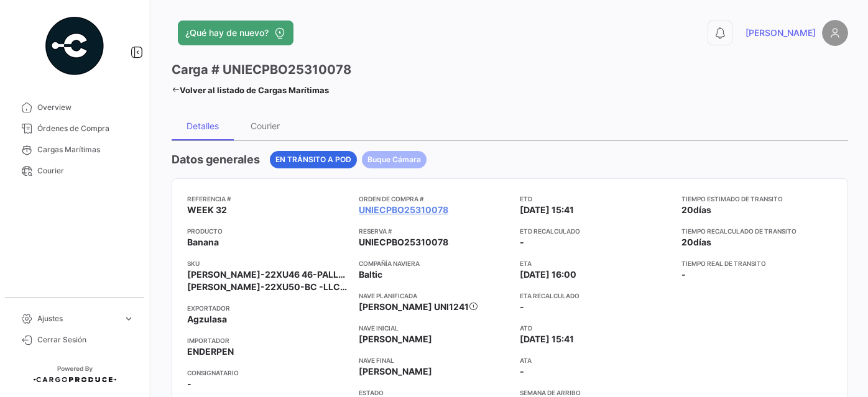 The height and width of the screenshot is (397, 868). What do you see at coordinates (268, 308) in the screenshot?
I see `app-card-info-title: Exportador` at bounding box center [268, 308].